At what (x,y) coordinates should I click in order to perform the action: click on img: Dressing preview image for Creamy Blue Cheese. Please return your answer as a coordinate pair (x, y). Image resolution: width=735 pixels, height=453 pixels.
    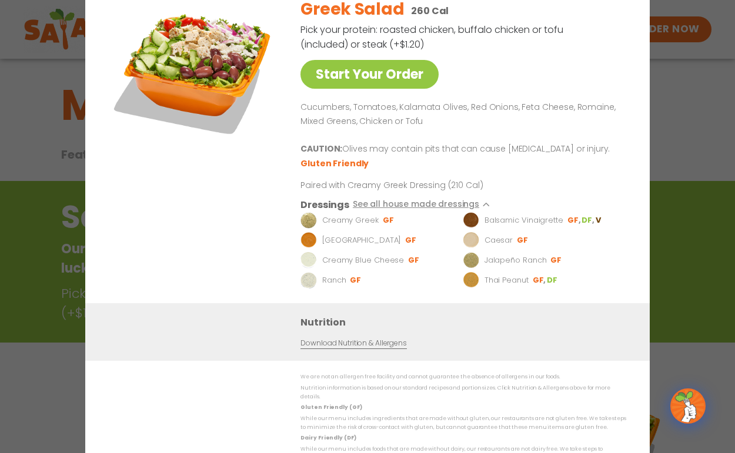
    Looking at the image, I should click on (309, 261).